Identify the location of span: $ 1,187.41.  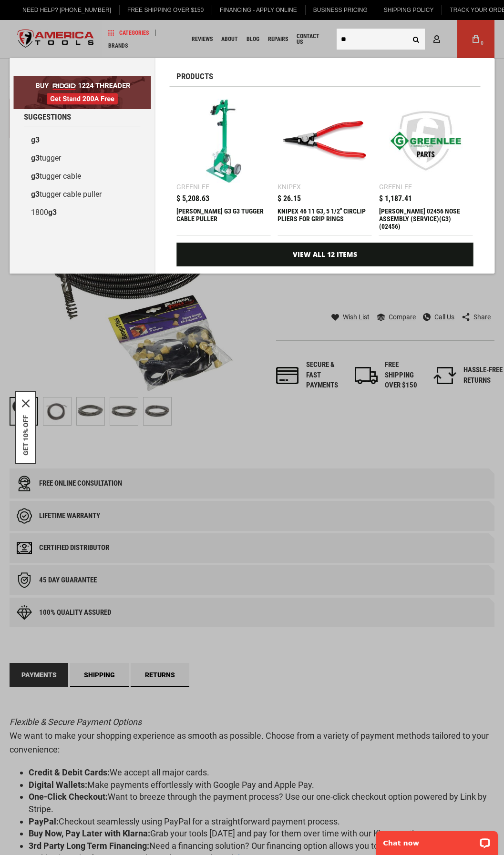
(395, 199).